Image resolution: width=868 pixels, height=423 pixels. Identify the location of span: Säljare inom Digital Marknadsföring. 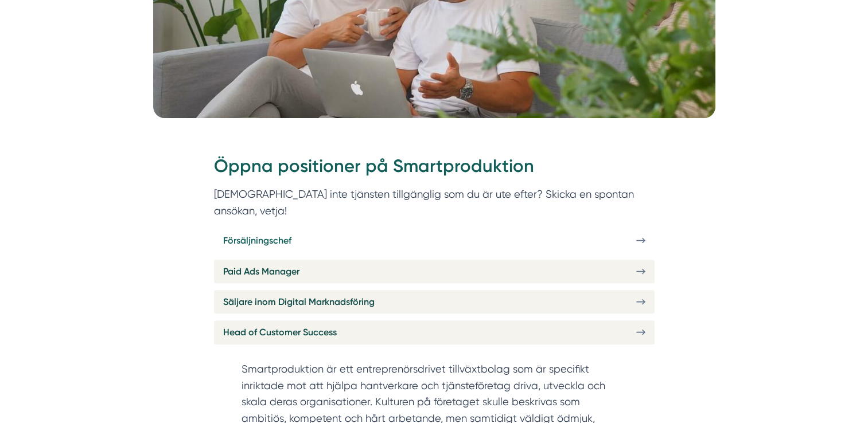
(299, 301).